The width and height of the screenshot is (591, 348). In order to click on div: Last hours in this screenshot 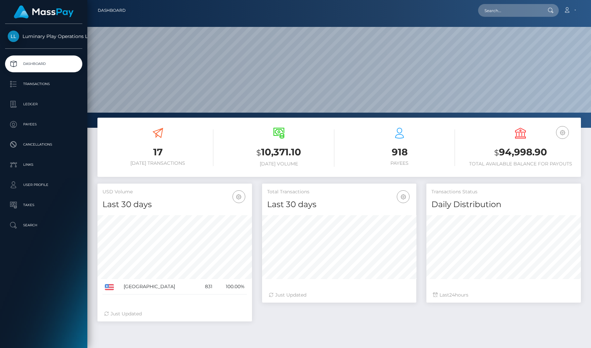, I will do `click(504, 295)`.